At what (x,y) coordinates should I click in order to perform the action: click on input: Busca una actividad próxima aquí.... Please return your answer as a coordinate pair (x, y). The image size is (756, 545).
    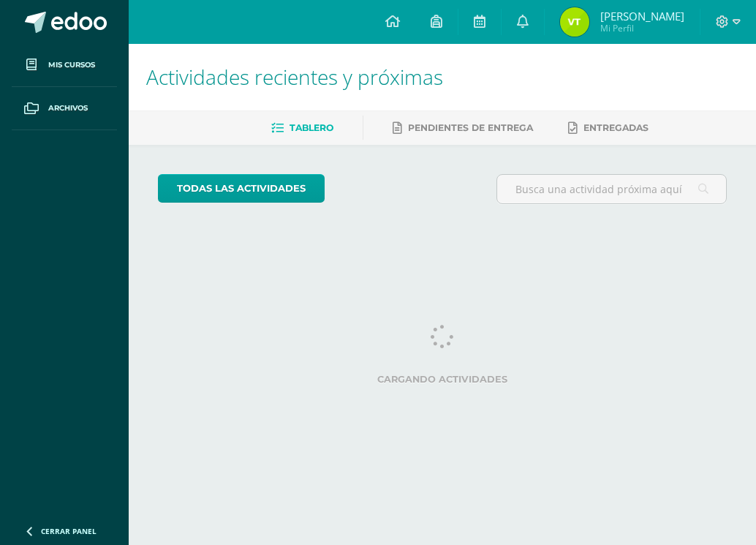
    Looking at the image, I should click on (611, 188).